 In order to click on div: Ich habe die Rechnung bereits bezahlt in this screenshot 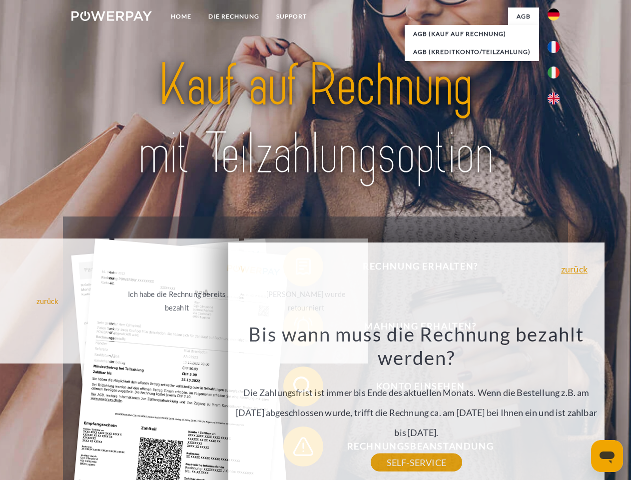, I will do `click(176, 301)`.